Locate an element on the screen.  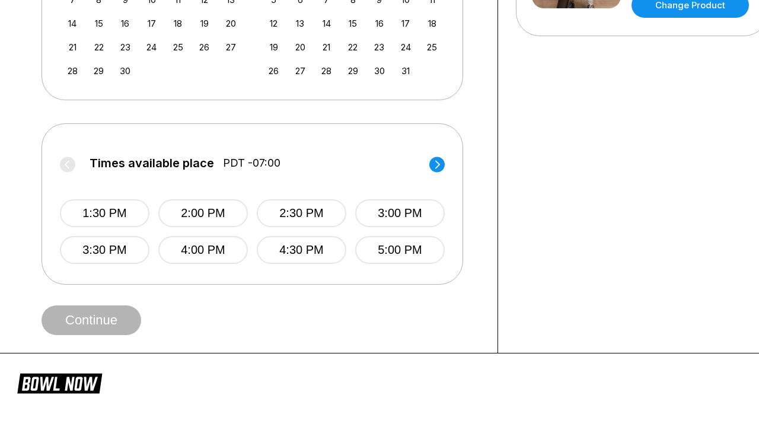
div: Choose Wednesday, September 17th, 2025 is located at coordinates (151, 23).